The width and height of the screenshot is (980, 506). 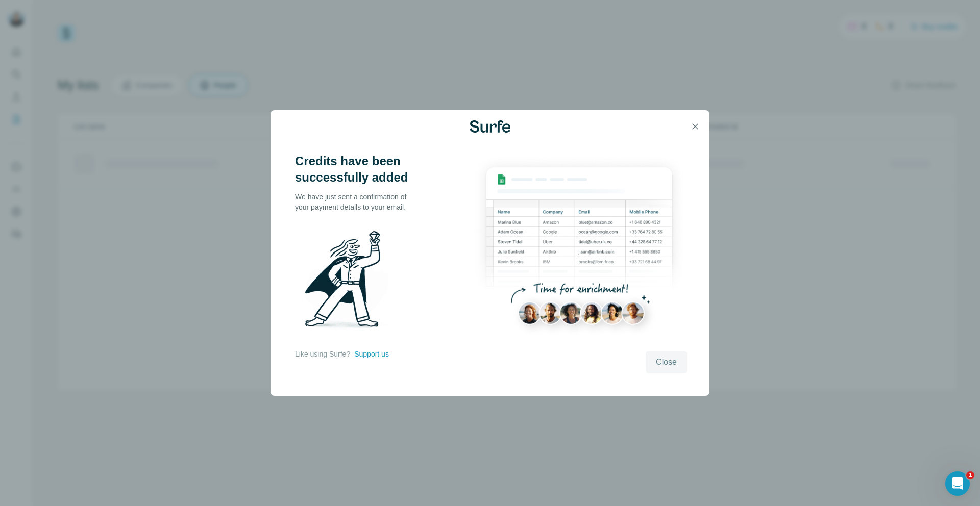 I want to click on span: Close, so click(x=667, y=363).